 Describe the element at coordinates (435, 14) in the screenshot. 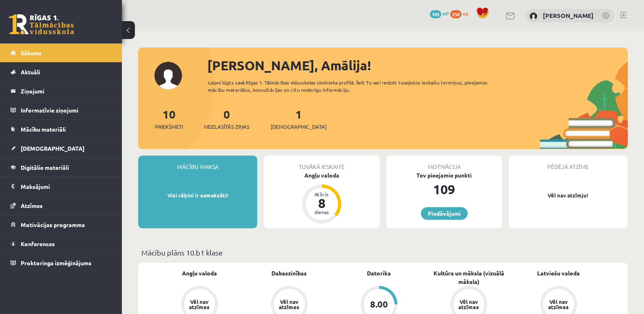

I see `span: 109` at that location.